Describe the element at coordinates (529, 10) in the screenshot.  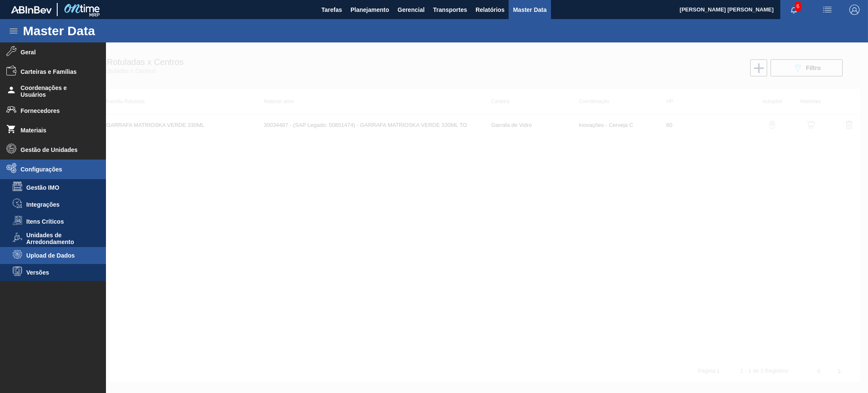
I see `span: Master Data` at that location.